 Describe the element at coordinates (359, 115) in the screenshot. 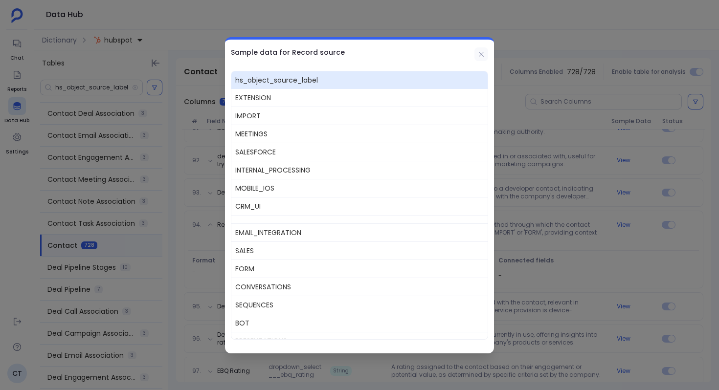

I see `span: IMPORT` at that location.